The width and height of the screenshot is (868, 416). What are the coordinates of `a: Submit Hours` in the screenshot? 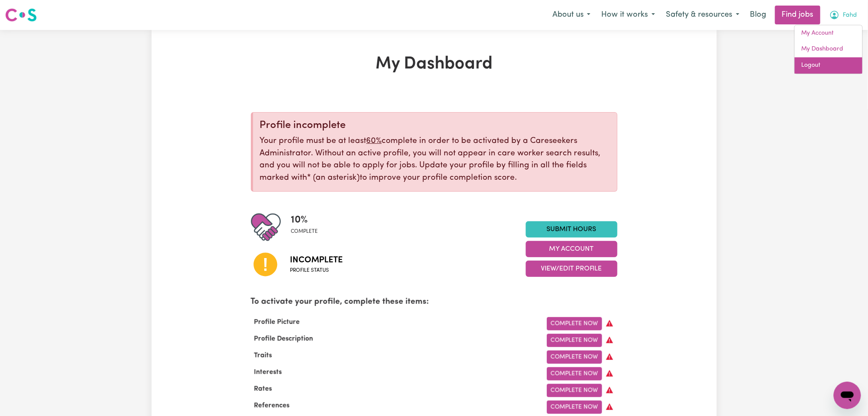 It's located at (572, 229).